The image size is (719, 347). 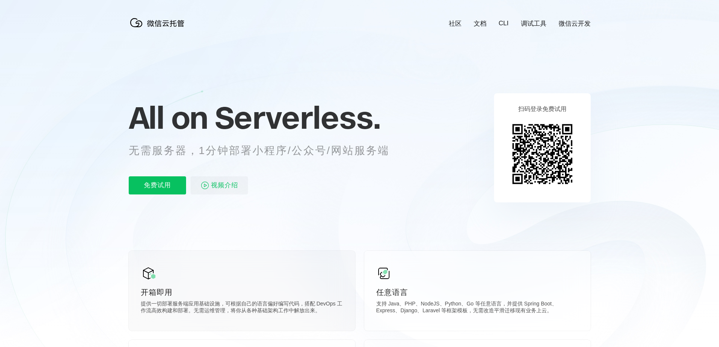 I want to click on img: video_play.svg, so click(x=205, y=185).